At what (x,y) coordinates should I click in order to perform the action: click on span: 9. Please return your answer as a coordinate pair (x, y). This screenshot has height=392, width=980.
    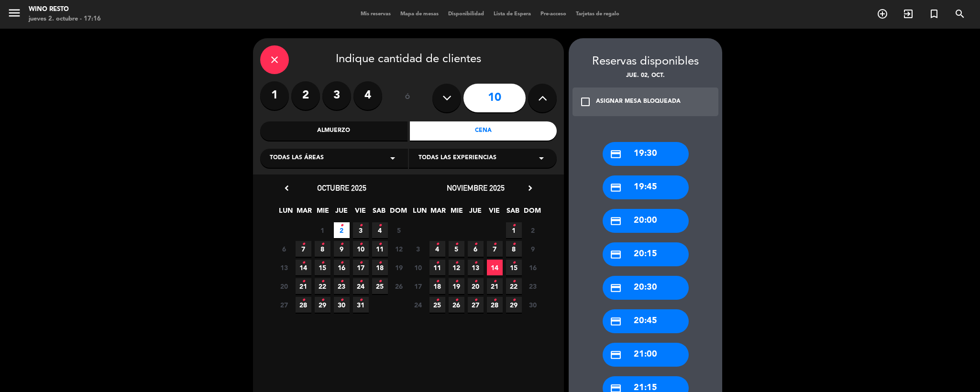
    Looking at the image, I should click on (342, 249).